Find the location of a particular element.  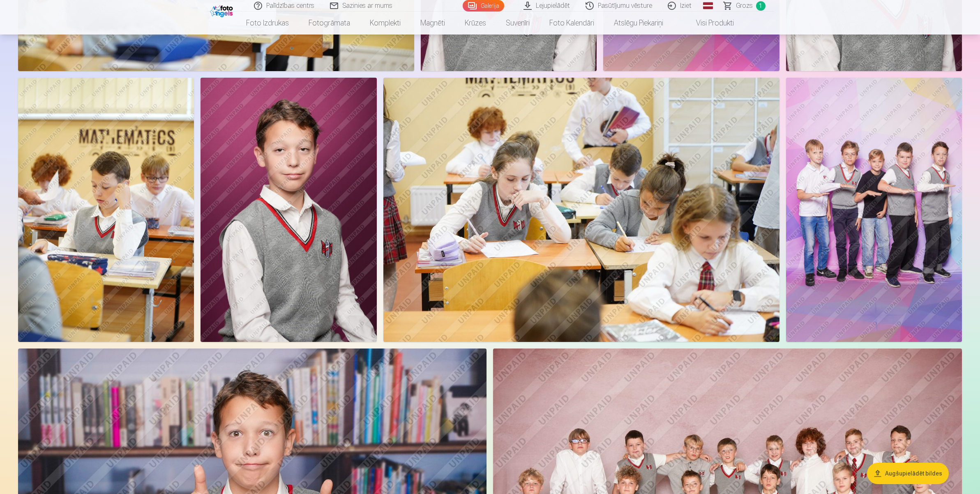

a: Foto kalendāri is located at coordinates (572, 23).